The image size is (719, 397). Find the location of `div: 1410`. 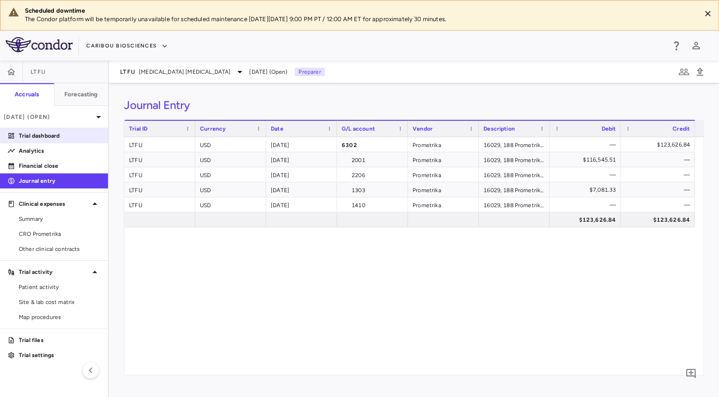

div: 1410 is located at coordinates (372, 204).